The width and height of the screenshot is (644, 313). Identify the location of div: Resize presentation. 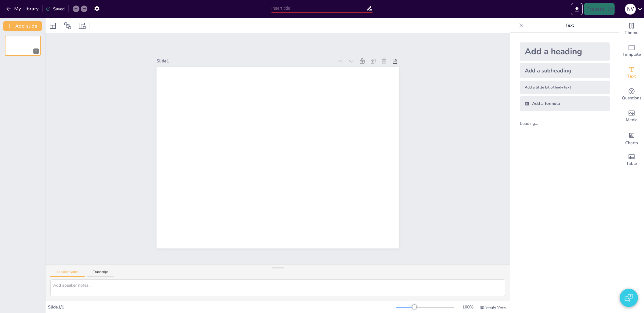
(82, 26).